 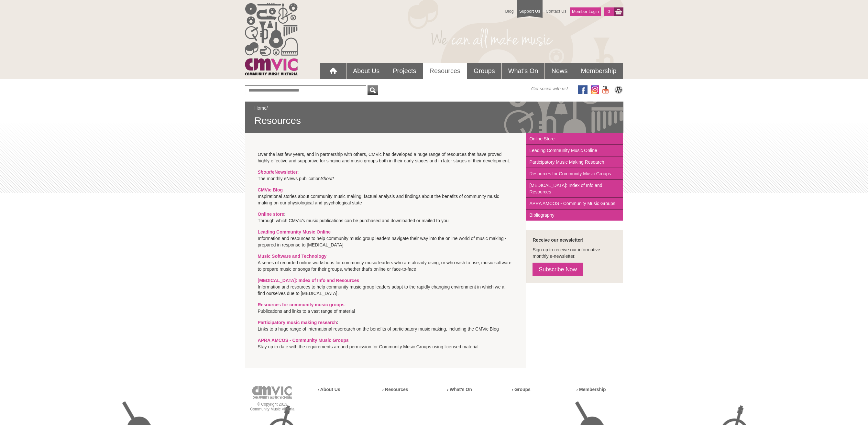 I want to click on a: Membership, so click(x=599, y=71).